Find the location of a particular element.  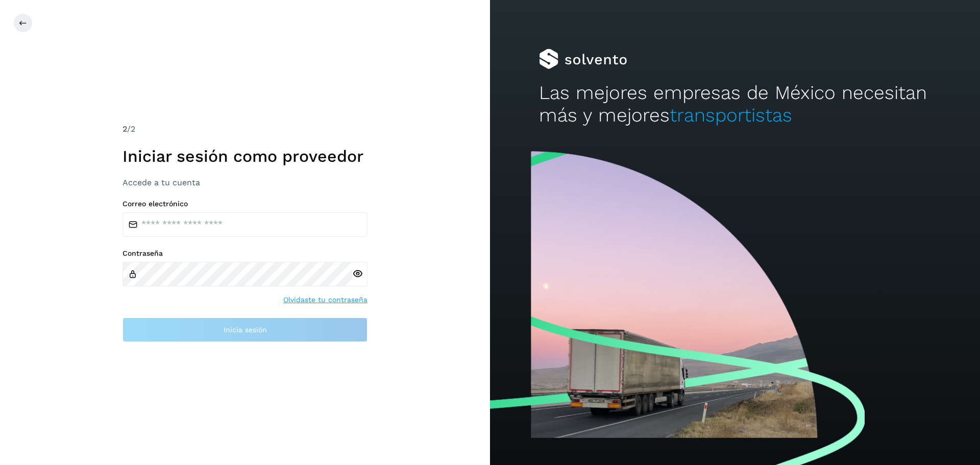

span: transportistas is located at coordinates (731, 115).